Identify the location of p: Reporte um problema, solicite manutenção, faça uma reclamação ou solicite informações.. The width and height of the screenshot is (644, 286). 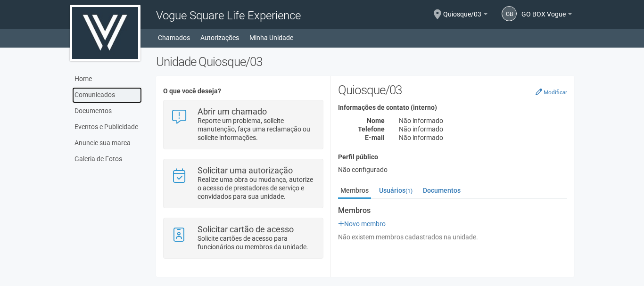
(256, 129).